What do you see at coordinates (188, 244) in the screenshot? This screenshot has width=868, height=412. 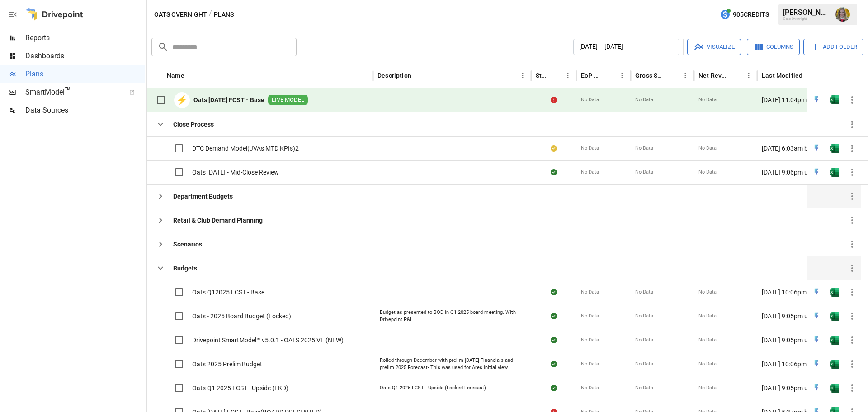 I see `b: Scenarios` at bounding box center [188, 244].